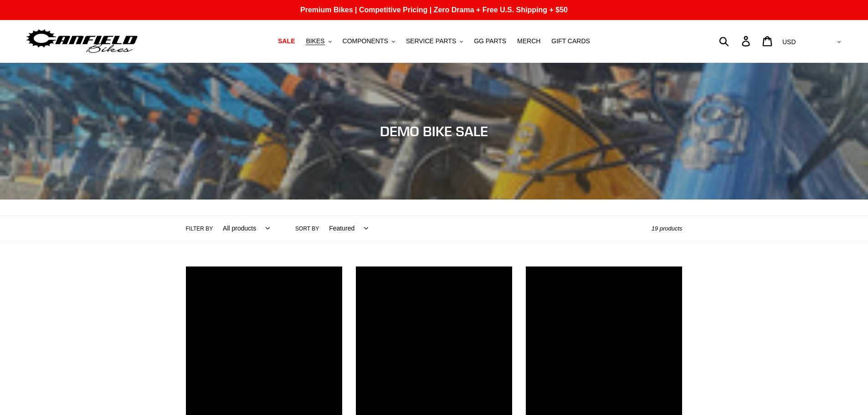 This screenshot has height=415, width=868. What do you see at coordinates (431, 41) in the screenshot?
I see `span: SERVICE PARTS` at bounding box center [431, 41].